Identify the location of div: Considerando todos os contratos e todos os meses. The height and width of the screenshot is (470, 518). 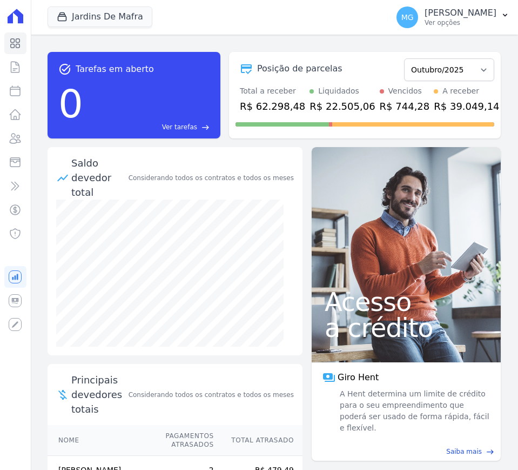
(211, 178).